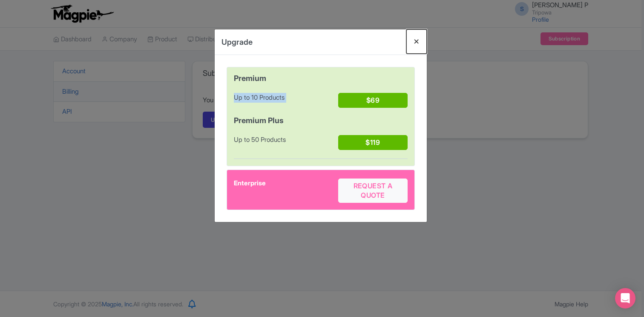 The width and height of the screenshot is (644, 317). Describe the element at coordinates (373, 191) in the screenshot. I see `button: Request a quote` at that location.